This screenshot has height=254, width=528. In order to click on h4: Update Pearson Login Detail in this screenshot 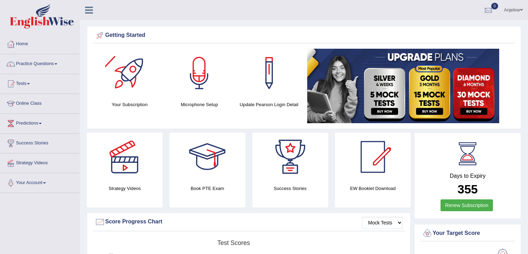, I will do `click(269, 104)`.